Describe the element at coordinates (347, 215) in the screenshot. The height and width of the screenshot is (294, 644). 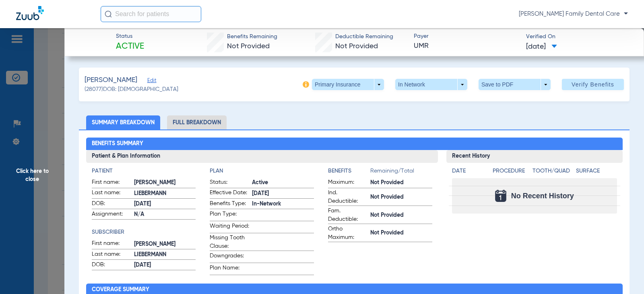
I see `span: Fam. Deductible:` at that location.